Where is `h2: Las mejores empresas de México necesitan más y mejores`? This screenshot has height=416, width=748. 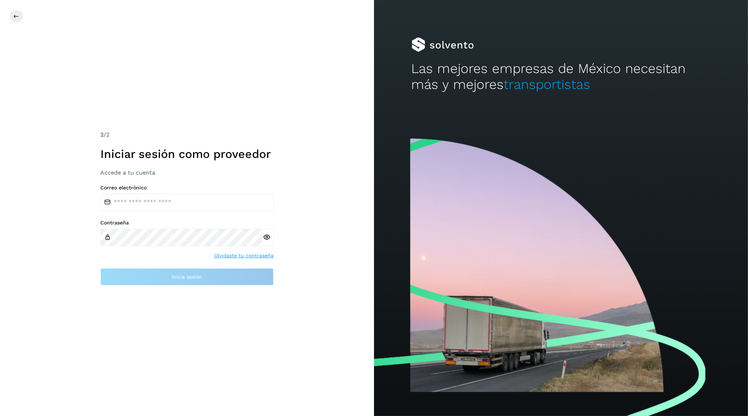
h2: Las mejores empresas de México necesitan más y mejores is located at coordinates (561, 77).